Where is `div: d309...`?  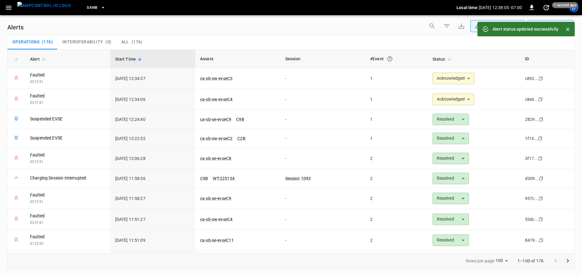 div: d309... is located at coordinates (532, 179).